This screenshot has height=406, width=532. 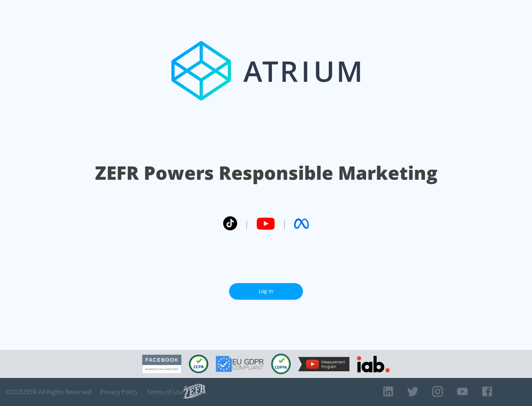 What do you see at coordinates (266, 173) in the screenshot?
I see `h1: ZEFR Powers Responsible Marketing` at bounding box center [266, 173].